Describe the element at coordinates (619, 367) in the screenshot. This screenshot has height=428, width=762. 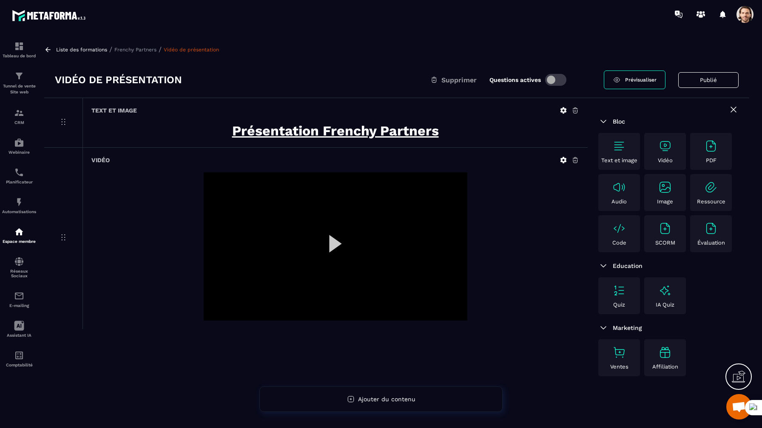
I see `p: Ventes` at that location.